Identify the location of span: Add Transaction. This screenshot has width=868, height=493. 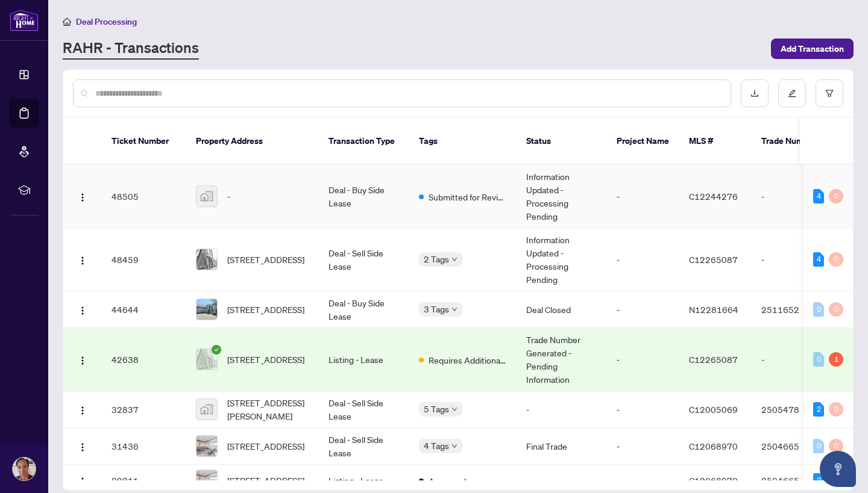
(812, 49).